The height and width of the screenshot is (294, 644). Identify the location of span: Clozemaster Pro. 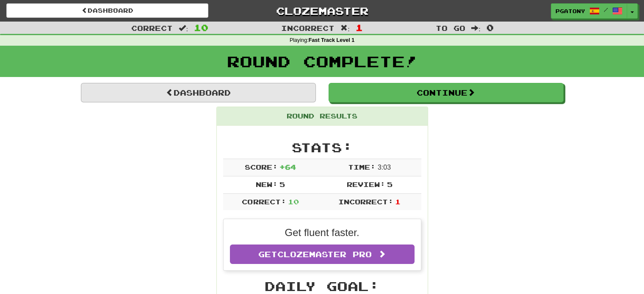
(324, 254).